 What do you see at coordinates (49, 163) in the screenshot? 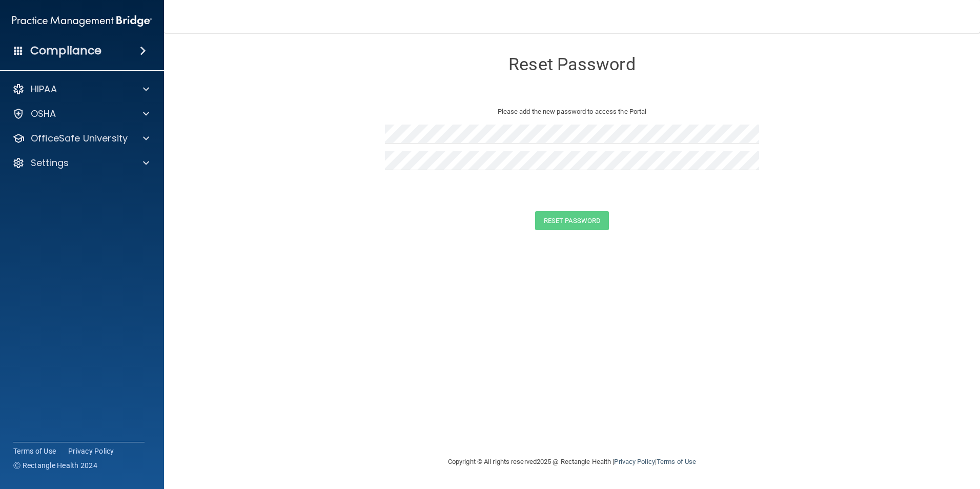
I see `p: Settings` at bounding box center [49, 163].